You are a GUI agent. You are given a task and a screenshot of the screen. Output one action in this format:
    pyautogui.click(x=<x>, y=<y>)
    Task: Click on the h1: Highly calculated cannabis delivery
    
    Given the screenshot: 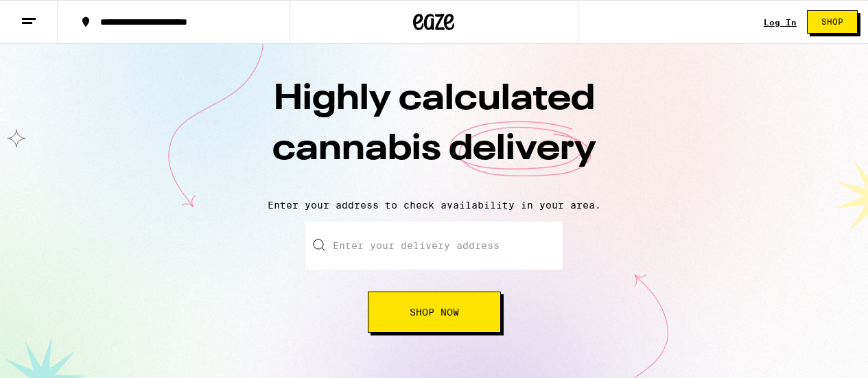 What is the action you would take?
    pyautogui.click(x=435, y=132)
    